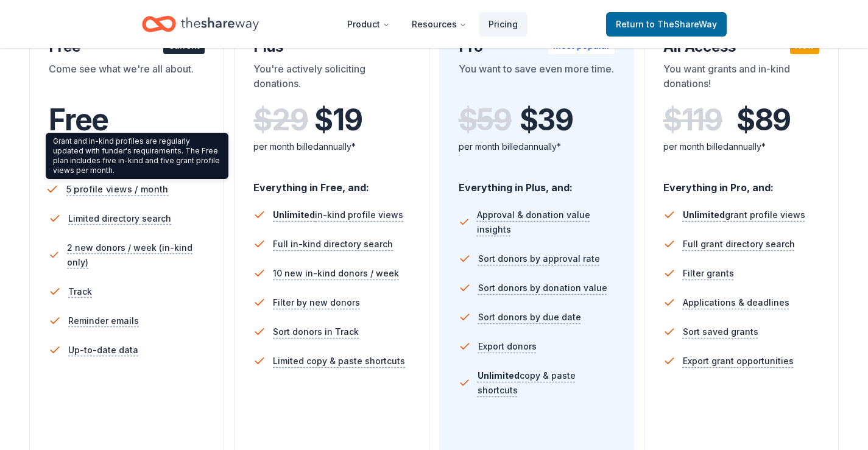 This screenshot has height=450, width=868. Describe the element at coordinates (721, 332) in the screenshot. I see `span: Sort saved grants` at that location.